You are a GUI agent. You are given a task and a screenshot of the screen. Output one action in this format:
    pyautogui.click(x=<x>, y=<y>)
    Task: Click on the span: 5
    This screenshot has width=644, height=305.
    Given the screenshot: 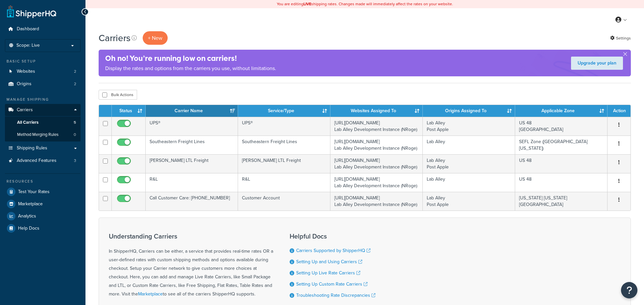 What is the action you would take?
    pyautogui.click(x=75, y=122)
    